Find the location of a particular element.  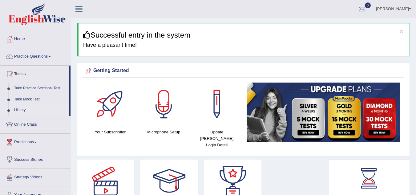

h4: Microphone Setup is located at coordinates (164, 132).